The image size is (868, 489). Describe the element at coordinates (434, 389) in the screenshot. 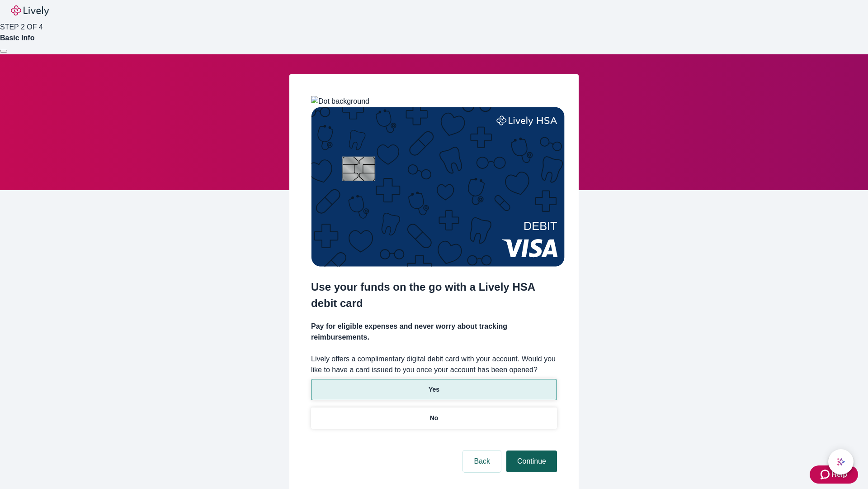

I see `button: Yes` at that location.